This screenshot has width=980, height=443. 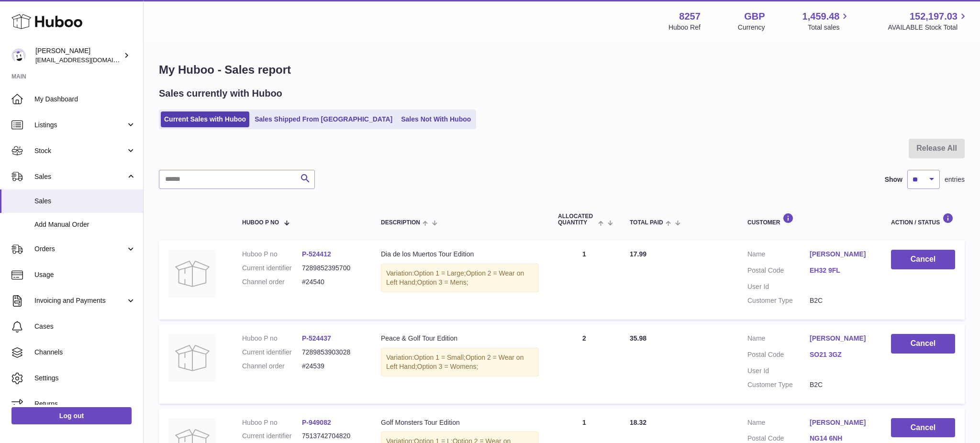 I want to click on div: Dia de los Muertos Tour Edition, so click(x=460, y=255).